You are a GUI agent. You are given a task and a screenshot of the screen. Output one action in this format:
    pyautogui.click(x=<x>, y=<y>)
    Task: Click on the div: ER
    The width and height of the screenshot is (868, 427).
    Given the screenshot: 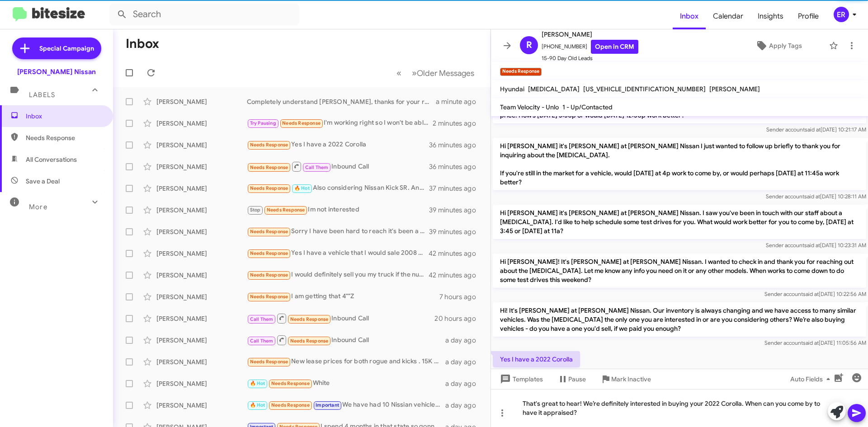 What is the action you would take?
    pyautogui.click(x=841, y=15)
    